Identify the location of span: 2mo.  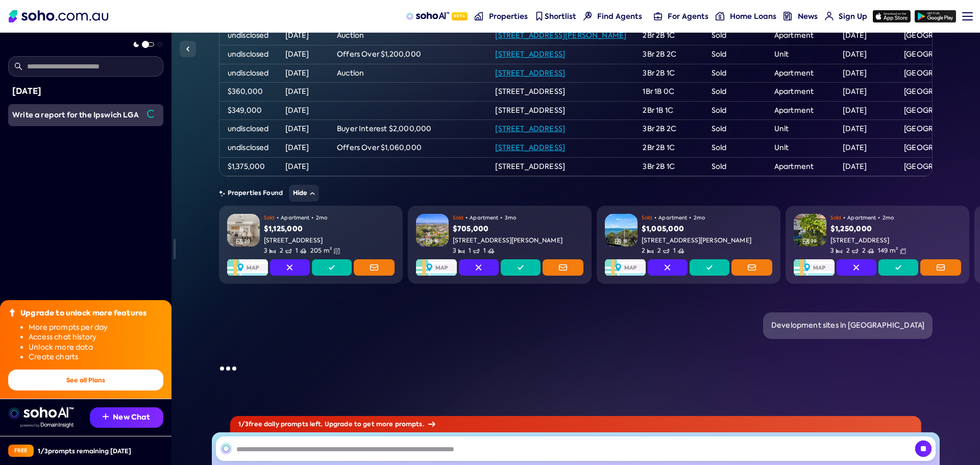
(888, 218).